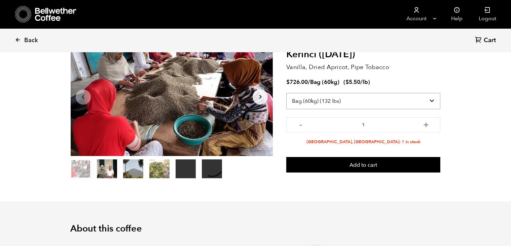 Image resolution: width=511 pixels, height=246 pixels. Describe the element at coordinates (31, 40) in the screenshot. I see `span: Back` at that location.